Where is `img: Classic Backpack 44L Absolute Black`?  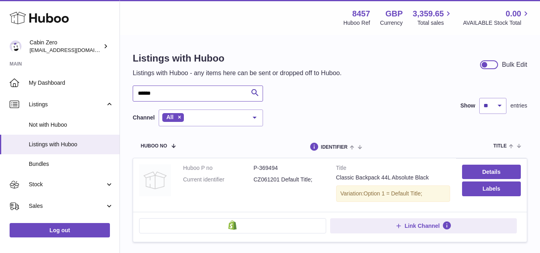 img: Classic Backpack 44L Absolute Black is located at coordinates (155, 180).